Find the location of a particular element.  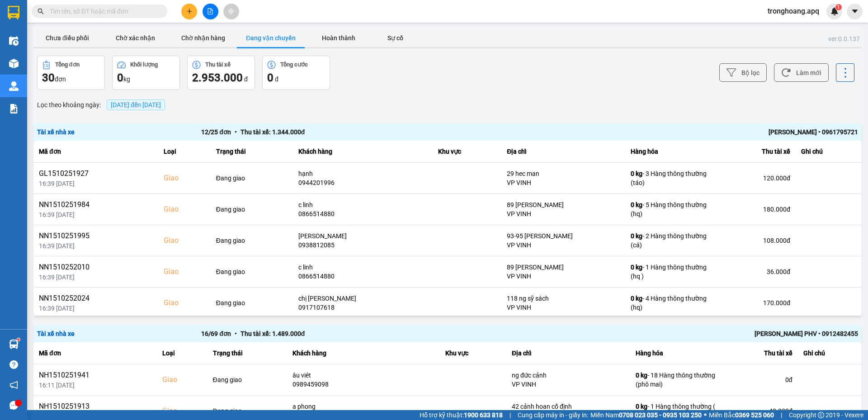

div: NH1510251913 is located at coordinates (95, 406).